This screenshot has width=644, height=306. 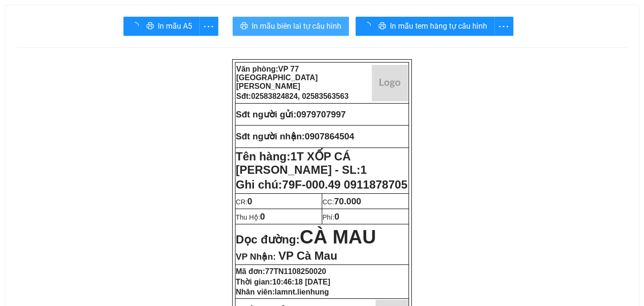 What do you see at coordinates (277, 77) in the screenshot?
I see `strong: Văn phòng:` at bounding box center [277, 77].